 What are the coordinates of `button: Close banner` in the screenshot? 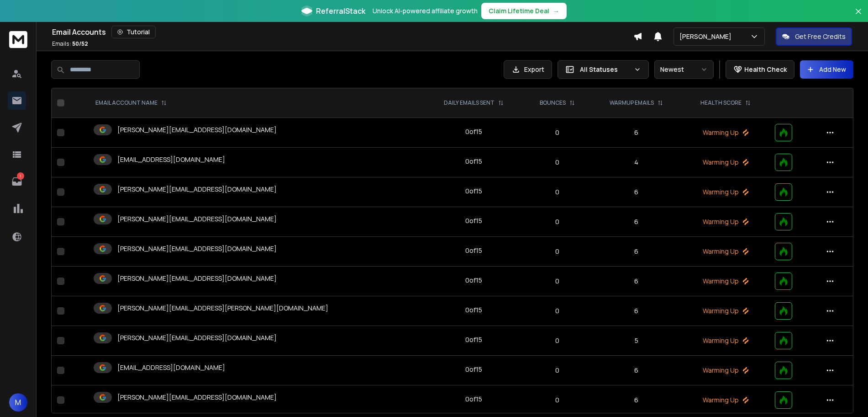 It's located at (859, 16).